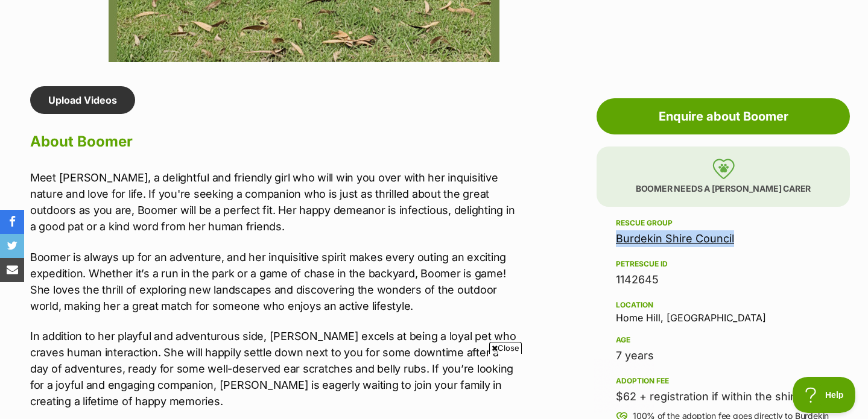 This screenshot has height=419, width=868. I want to click on div: Age, so click(723, 340).